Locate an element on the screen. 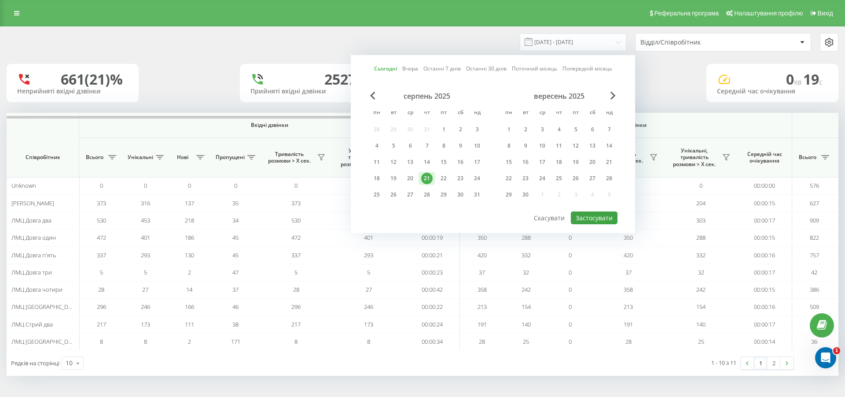 The width and height of the screenshot is (845, 397). span: 213 is located at coordinates (628, 306).